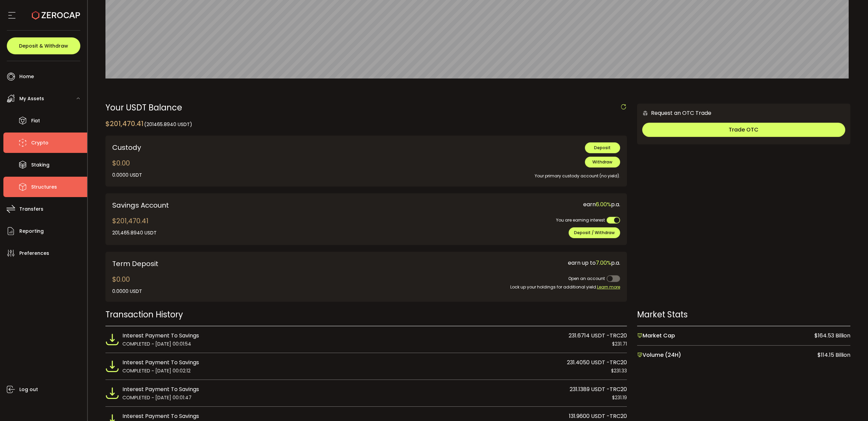  I want to click on span: 7.00%, so click(604, 262).